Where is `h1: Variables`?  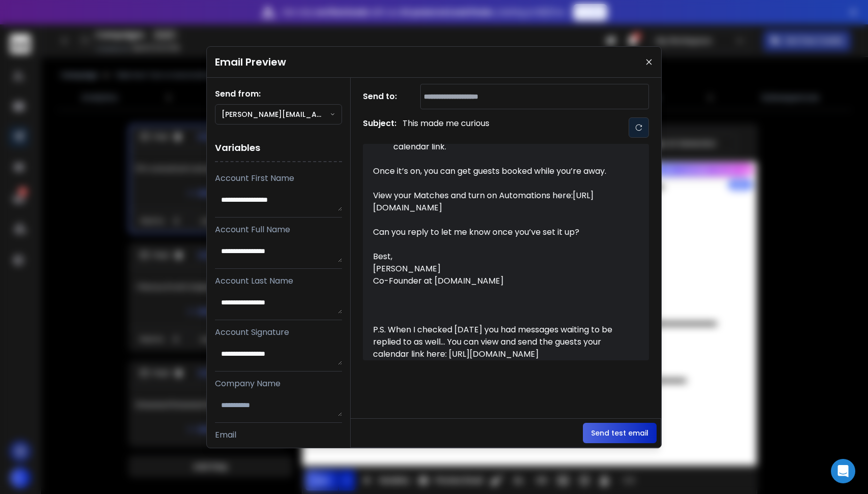
h1: Variables is located at coordinates (279, 148).